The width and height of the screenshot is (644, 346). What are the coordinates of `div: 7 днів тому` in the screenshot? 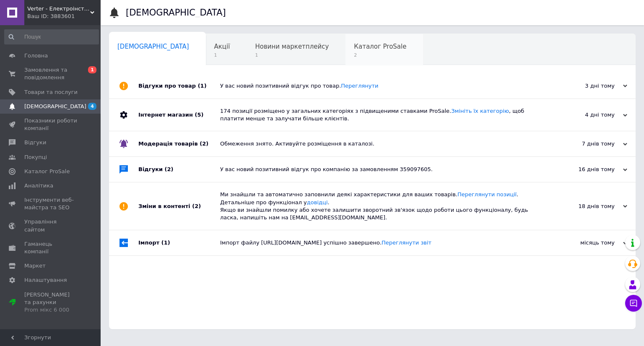 It's located at (586, 144).